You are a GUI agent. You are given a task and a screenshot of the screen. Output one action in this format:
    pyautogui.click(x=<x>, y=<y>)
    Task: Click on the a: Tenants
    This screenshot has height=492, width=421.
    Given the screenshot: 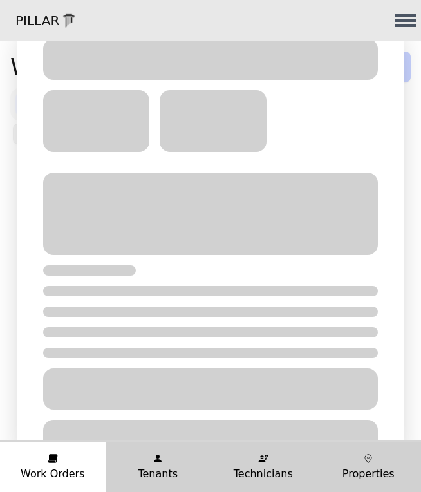 What is the action you would take?
    pyautogui.click(x=158, y=466)
    